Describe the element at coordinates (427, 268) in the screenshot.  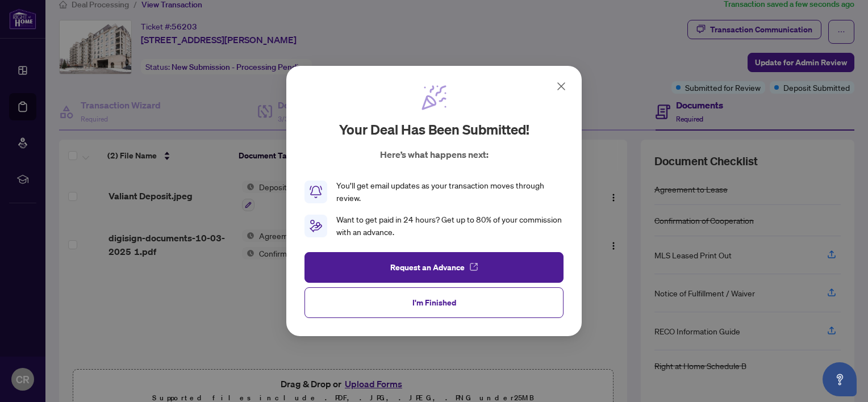
I see `span: Request an Advance` at that location.